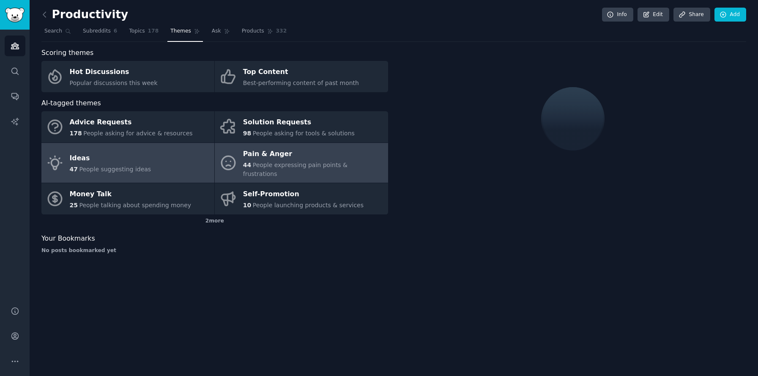 The image size is (758, 376). Describe the element at coordinates (308, 205) in the screenshot. I see `span: People launching products & services` at that location.